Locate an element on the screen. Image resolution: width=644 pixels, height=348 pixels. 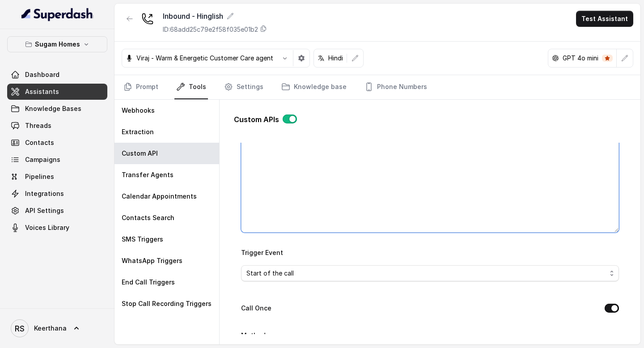
label: Method is located at coordinates (253, 335).